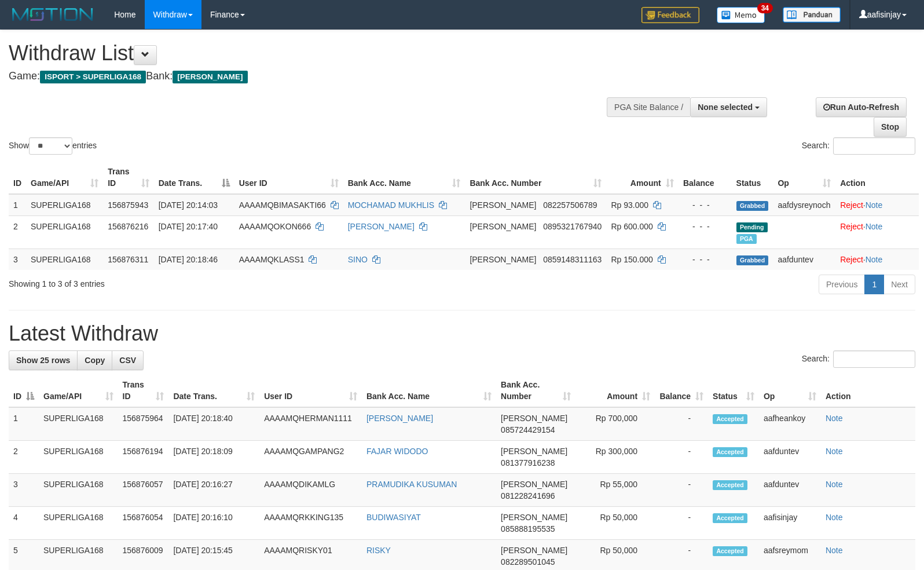  I want to click on td: AAAAMQHERMAN1111, so click(310, 424).